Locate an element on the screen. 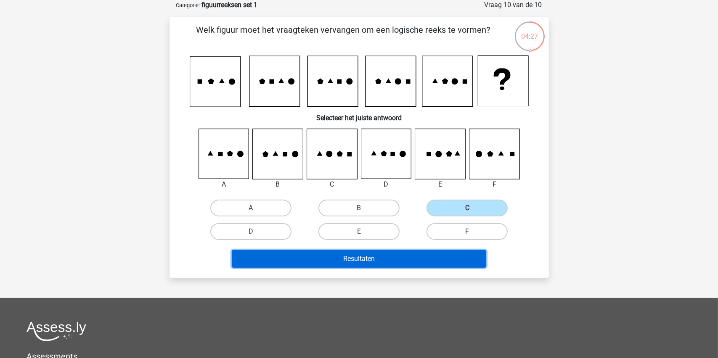 The width and height of the screenshot is (718, 358). p: Welk figuur moet het vraagteken vervangen om een logische reeks te vormen? is located at coordinates (343, 36).